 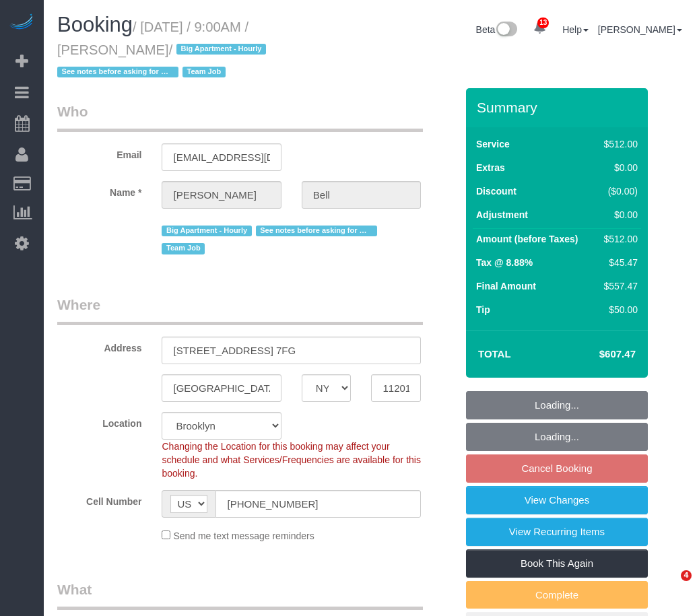 What do you see at coordinates (497, 30) in the screenshot?
I see `a: Beta` at bounding box center [497, 30].